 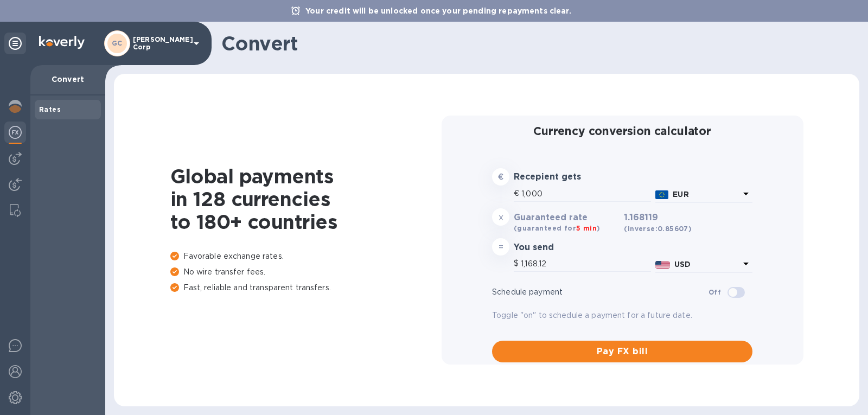 What do you see at coordinates (657, 224) in the screenshot?
I see `h3: 1.168119` at bounding box center [657, 224].